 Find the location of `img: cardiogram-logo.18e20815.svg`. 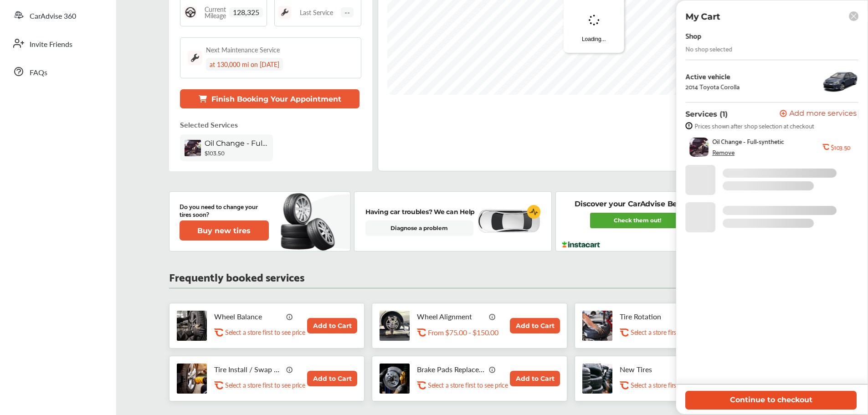

img: cardiogram-logo.18e20815.svg is located at coordinates (534, 212).